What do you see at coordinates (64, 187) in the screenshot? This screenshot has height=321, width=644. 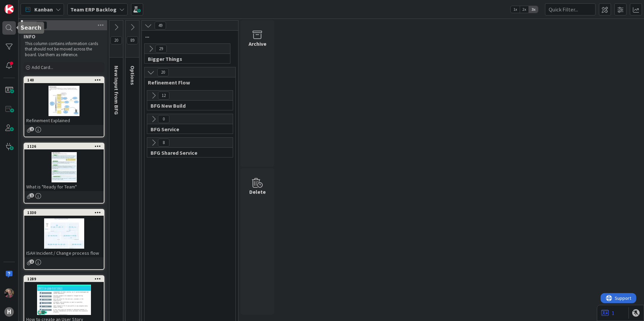 I see `div: What is "Ready for Team"` at bounding box center [64, 187].